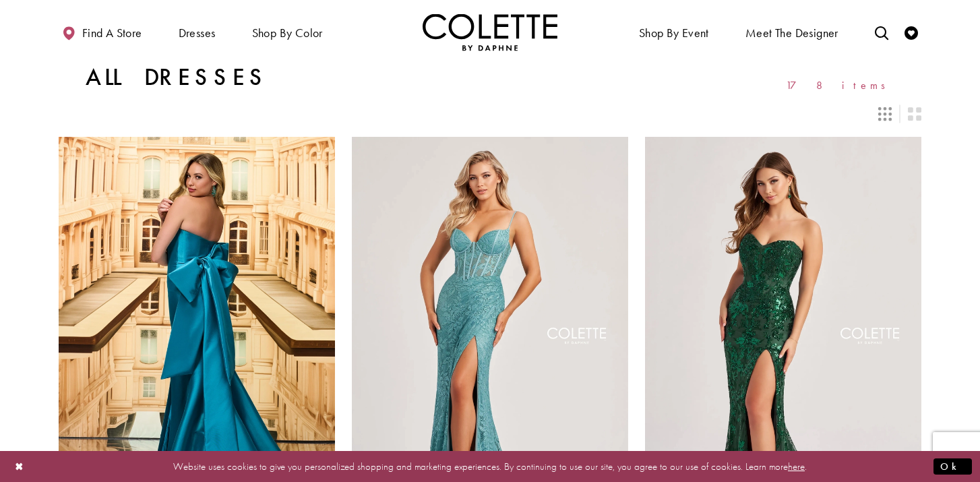 The image size is (980, 482). Describe the element at coordinates (112, 33) in the screenshot. I see `span: Find a store` at that location.